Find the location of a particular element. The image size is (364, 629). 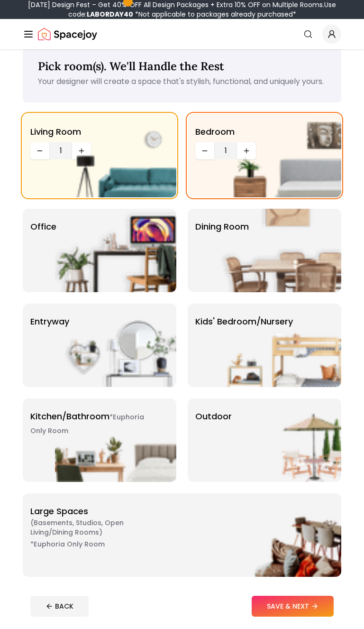

img: entryway is located at coordinates (116, 345).